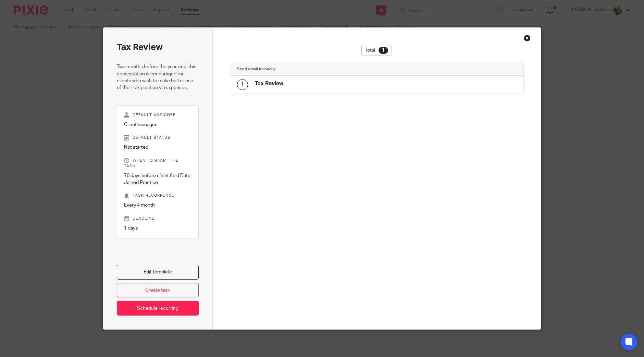  Describe the element at coordinates (158, 125) in the screenshot. I see `p: Client manager` at that location.